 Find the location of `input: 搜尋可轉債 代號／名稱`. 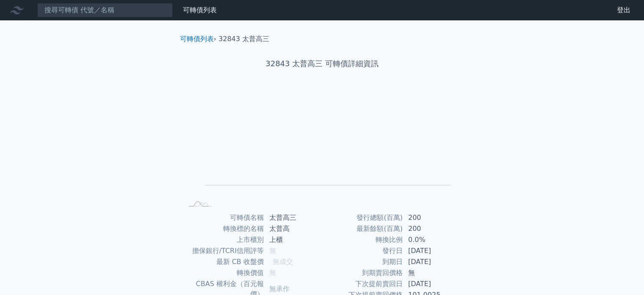

input: 搜尋可轉債 代號／名稱 is located at coordinates (105, 10).